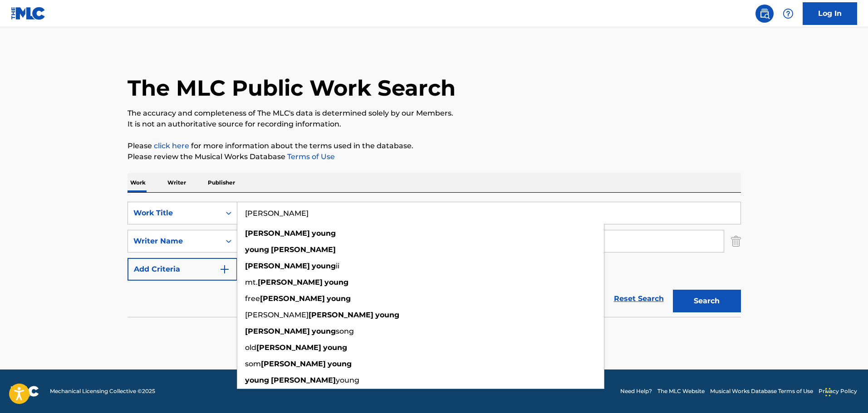 The image size is (868, 413). Describe the element at coordinates (765, 14) in the screenshot. I see `img: search` at that location.